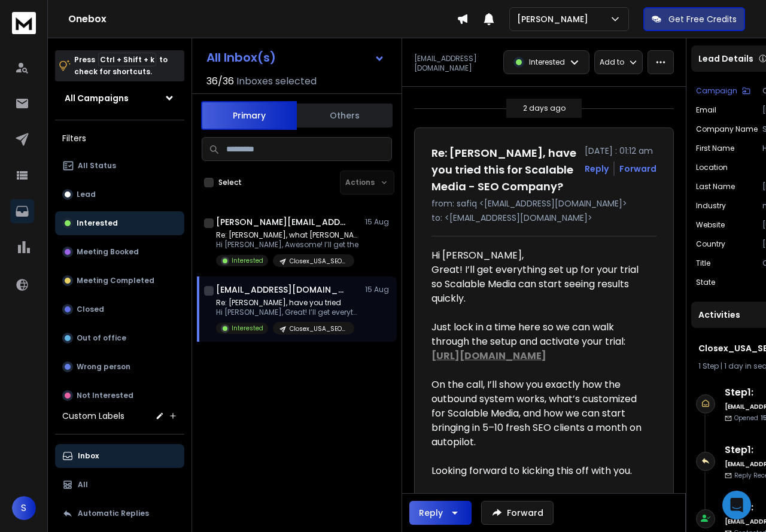 The width and height of the screenshot is (766, 532). I want to click on div: On the call, I’ll show you exactly how the outbound system works, what’s customized for Scalable ..., so click(539, 413).